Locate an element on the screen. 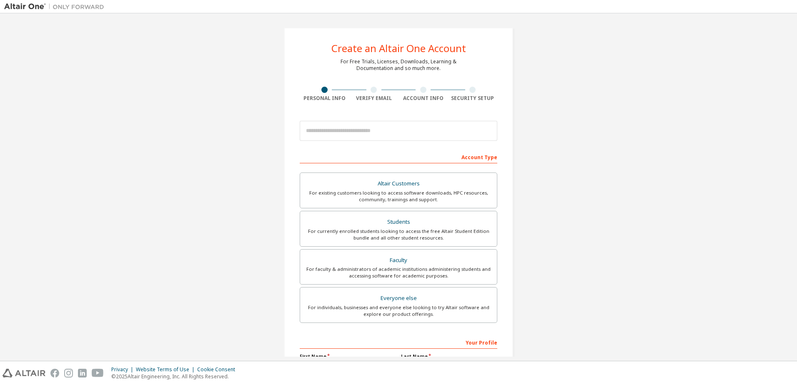 The width and height of the screenshot is (797, 385). div: Students is located at coordinates (399, 222).